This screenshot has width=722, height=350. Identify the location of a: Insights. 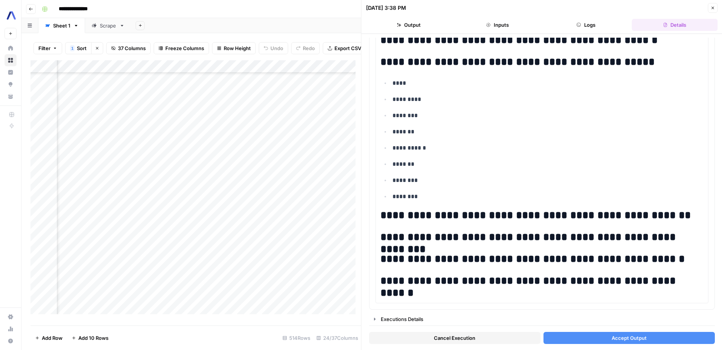
(11, 72).